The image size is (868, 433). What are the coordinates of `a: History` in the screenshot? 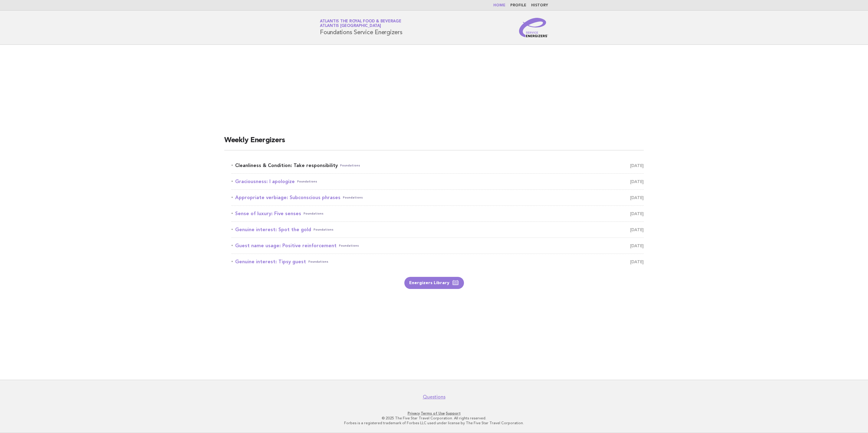 It's located at (539, 6).